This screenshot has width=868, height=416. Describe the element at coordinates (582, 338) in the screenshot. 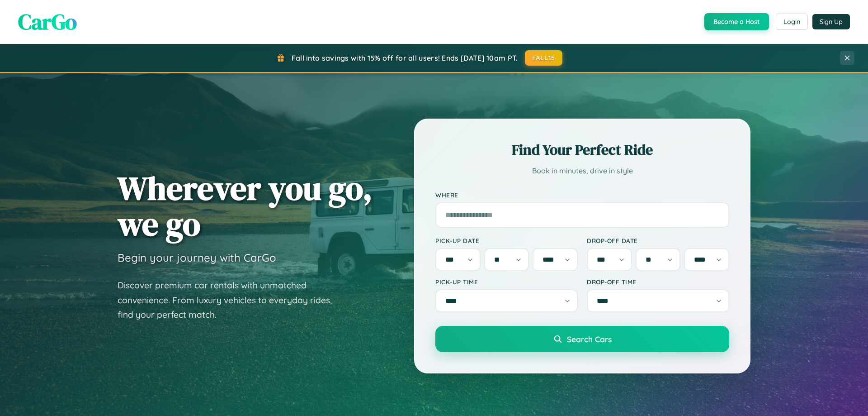

I see `button: Search Cars` at that location.